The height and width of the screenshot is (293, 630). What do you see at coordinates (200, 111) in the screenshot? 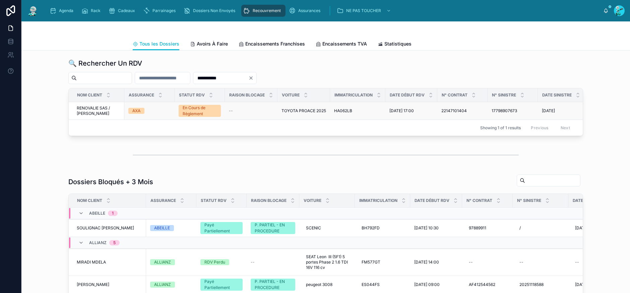
I see `div: En Cours de Règlement` at bounding box center [200, 111].